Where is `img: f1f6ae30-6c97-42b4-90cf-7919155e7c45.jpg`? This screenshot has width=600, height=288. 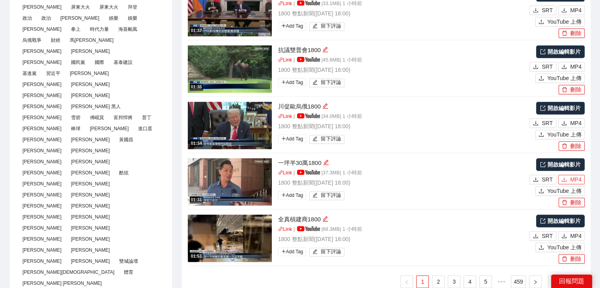 img: f1f6ae30-6c97-42b4-90cf-7919155e7c45.jpg is located at coordinates (229, 238).